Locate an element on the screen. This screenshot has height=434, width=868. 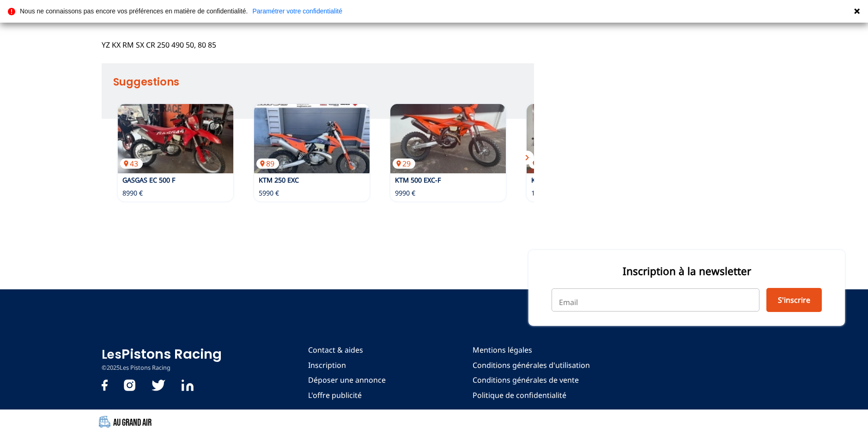
p: Inscription à la newsletter is located at coordinates (687, 271).